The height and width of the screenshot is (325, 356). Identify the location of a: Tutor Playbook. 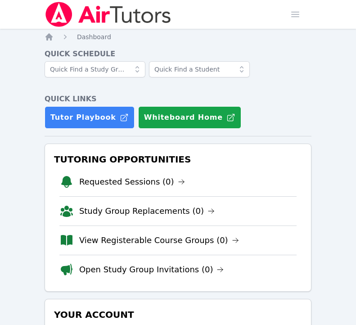
(89, 117).